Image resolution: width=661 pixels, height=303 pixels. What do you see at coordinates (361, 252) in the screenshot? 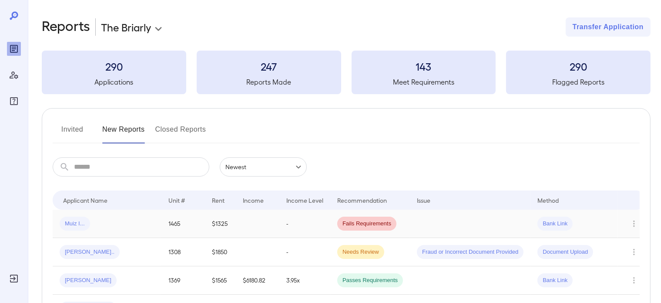
I see `span: Needs Review` at bounding box center [361, 252].